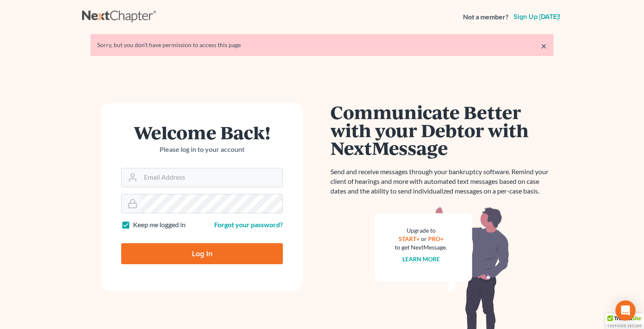  I want to click on div: Sorry, but you don't have permission to access this page, so click(322, 45).